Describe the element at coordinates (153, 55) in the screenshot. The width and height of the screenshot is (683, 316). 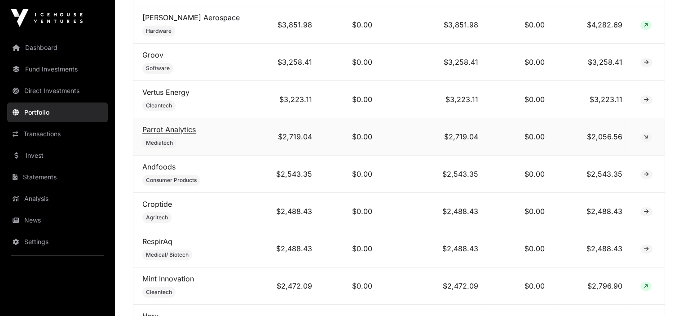
I see `a: Groov` at that location.